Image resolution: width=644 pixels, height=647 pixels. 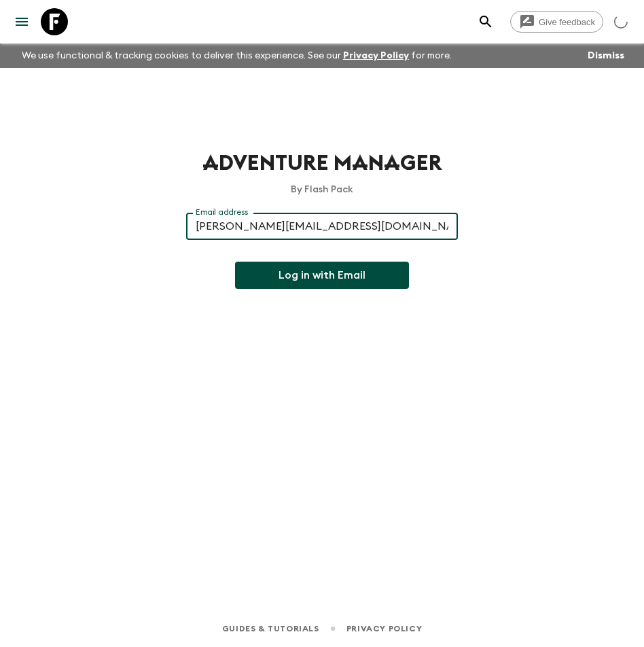 I want to click on button: Log in with Email, so click(x=322, y=275).